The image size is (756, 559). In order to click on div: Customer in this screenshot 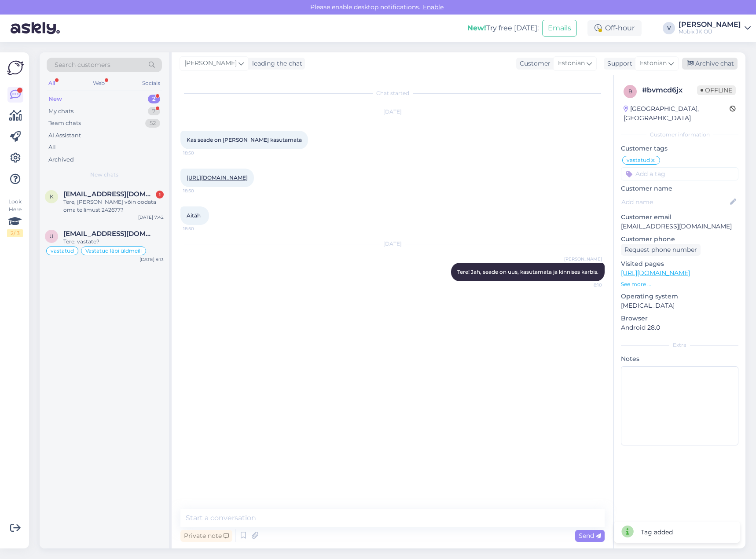, I will do `click(533, 63)`.